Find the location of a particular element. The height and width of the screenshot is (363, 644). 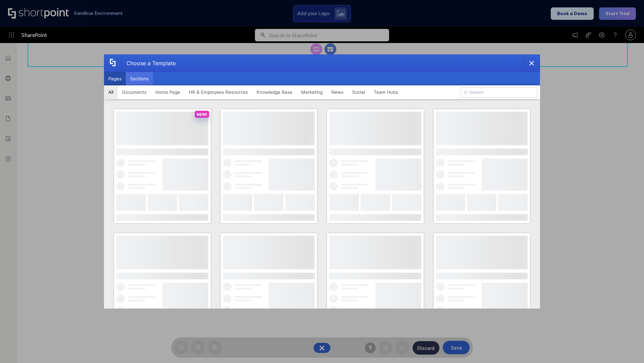

div: Choose a Template is located at coordinates (148, 63).